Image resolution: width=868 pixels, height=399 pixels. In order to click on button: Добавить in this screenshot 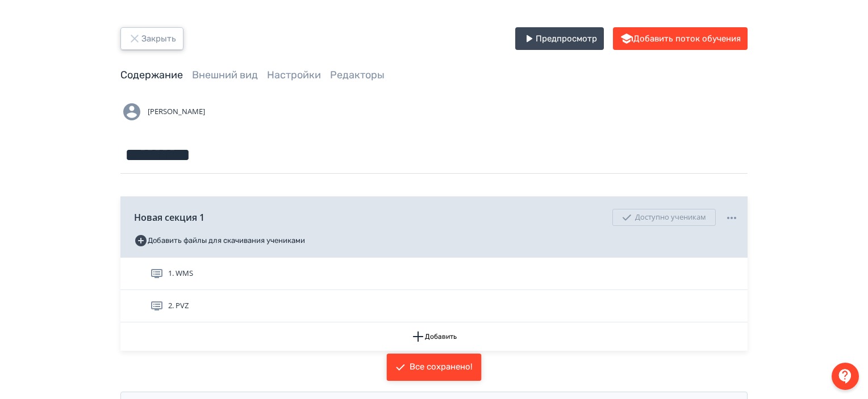, I will do `click(434, 337)`.